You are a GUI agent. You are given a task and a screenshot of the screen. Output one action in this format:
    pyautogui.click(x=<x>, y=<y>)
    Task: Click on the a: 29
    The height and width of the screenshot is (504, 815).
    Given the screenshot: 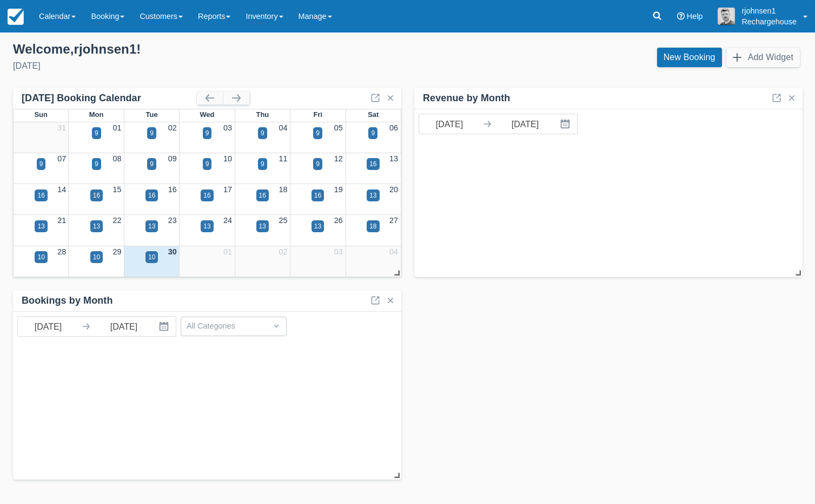 What is the action you would take?
    pyautogui.click(x=117, y=251)
    